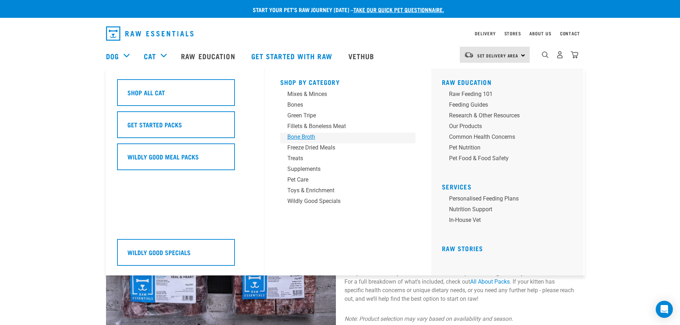  I want to click on a: Freeze Dried Meals, so click(348, 149).